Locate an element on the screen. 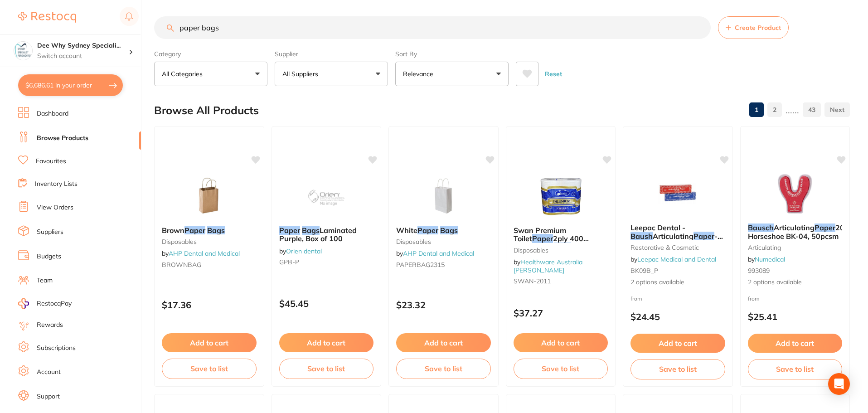 The height and width of the screenshot is (413, 868). a: Favourites is located at coordinates (51, 161).